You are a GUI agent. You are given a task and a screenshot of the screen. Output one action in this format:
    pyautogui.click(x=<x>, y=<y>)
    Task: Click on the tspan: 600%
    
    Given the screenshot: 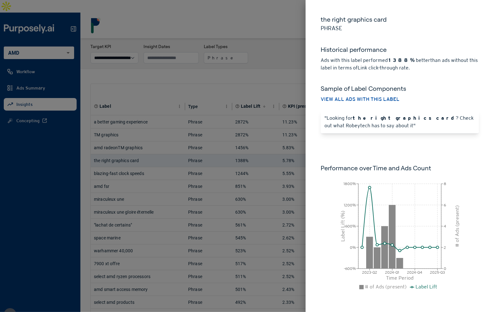 What is the action you would take?
    pyautogui.click(x=351, y=226)
    